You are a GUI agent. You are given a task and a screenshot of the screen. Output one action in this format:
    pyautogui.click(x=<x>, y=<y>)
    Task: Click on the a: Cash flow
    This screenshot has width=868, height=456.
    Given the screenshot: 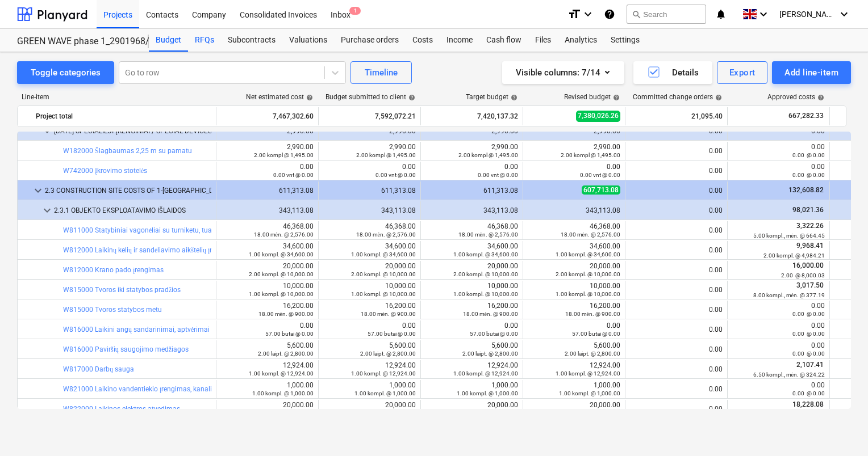 What is the action you would take?
    pyautogui.click(x=504, y=40)
    